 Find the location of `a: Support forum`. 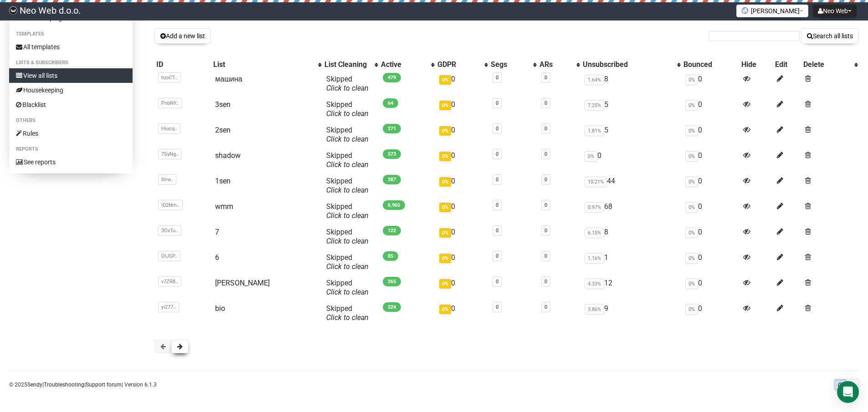

a: Support forum is located at coordinates (103, 384).